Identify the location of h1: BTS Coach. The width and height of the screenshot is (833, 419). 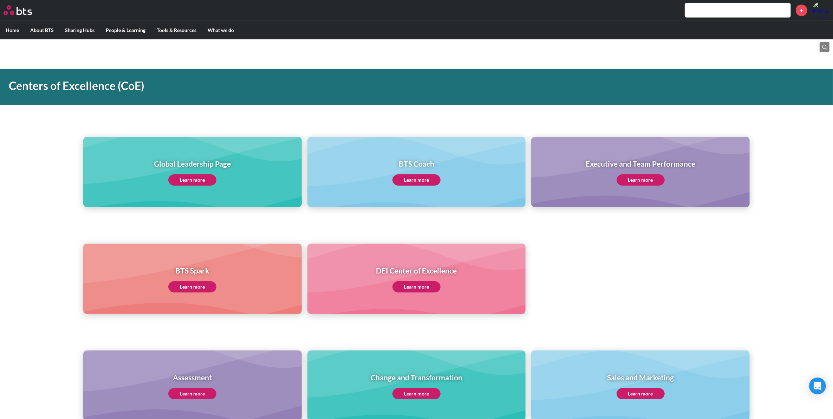
(416, 163).